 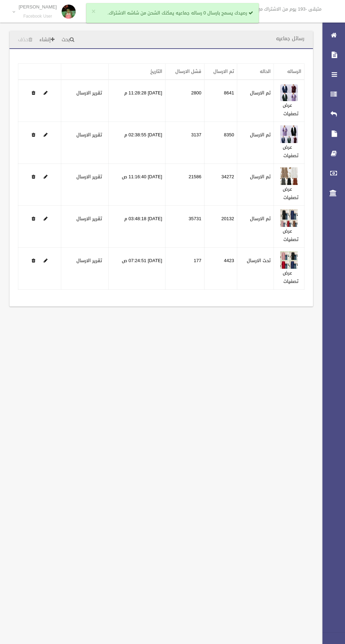 What do you see at coordinates (185, 185) in the screenshot?
I see `td: 21586` at bounding box center [185, 185].